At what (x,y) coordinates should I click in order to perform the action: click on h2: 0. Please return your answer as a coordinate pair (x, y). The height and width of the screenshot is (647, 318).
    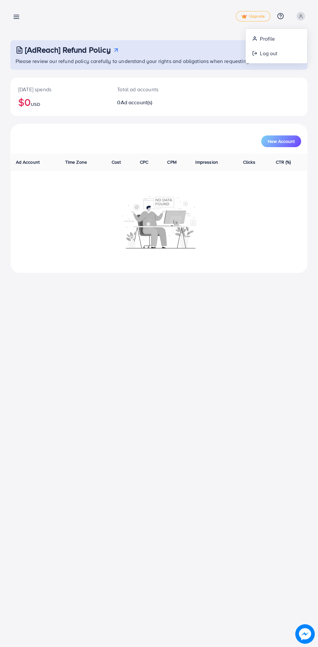
    Looking at the image, I should click on (146, 102).